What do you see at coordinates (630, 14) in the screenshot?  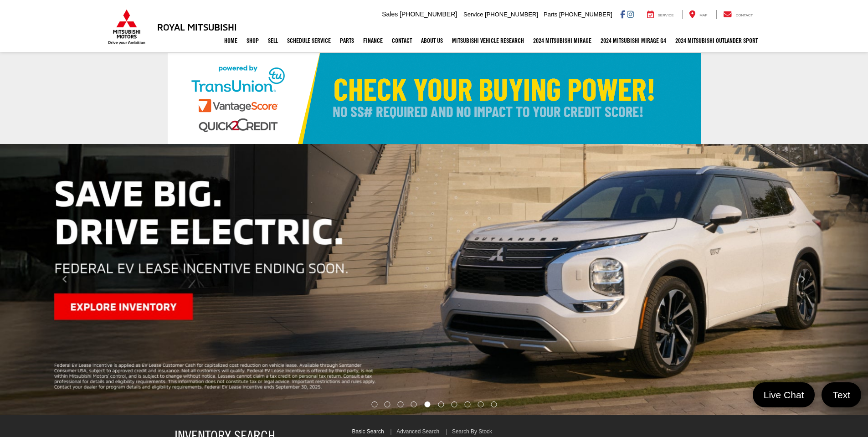 I see `a: Instagram: Click to visit our Instagram page` at bounding box center [630, 14].